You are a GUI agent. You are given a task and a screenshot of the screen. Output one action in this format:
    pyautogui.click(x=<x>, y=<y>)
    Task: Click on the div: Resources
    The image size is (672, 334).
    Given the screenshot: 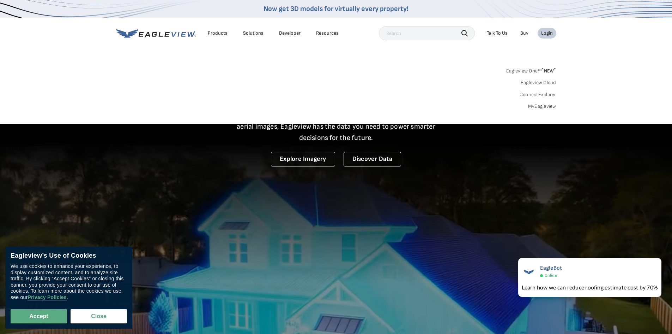 What is the action you would take?
    pyautogui.click(x=328, y=33)
    